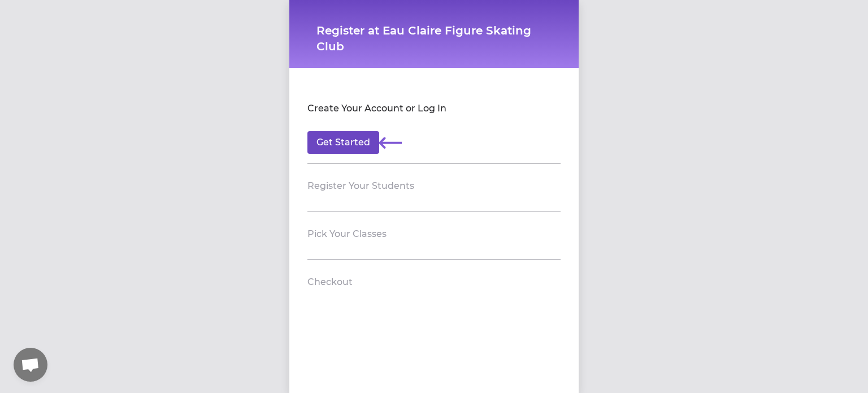  Describe the element at coordinates (347, 234) in the screenshot. I see `h2: Pick Your Classes` at that location.